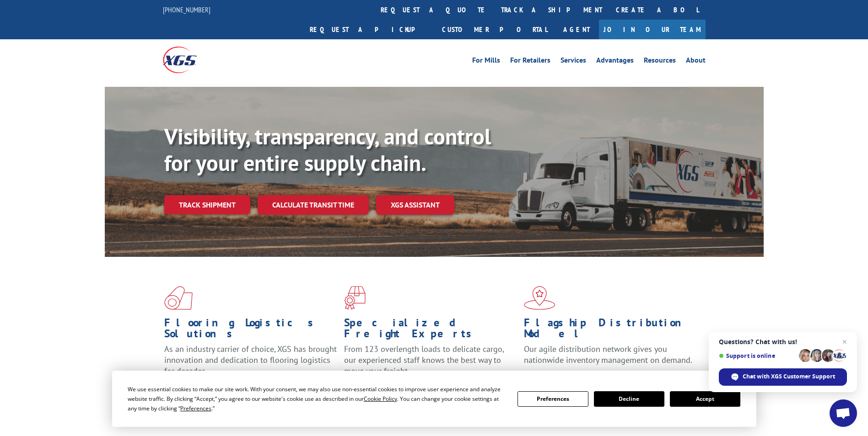 The width and height of the screenshot is (868, 436). What do you see at coordinates (430, 364) in the screenshot?
I see `p: From 123 overlength loads to delicate cargo, our experienced staff knows the best way to move you...` at bounding box center [430, 364].